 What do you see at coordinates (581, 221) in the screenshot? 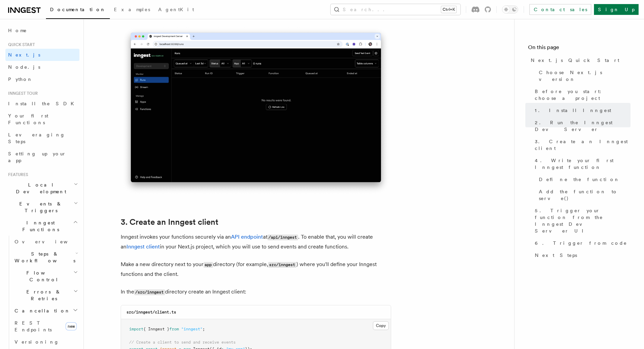
I see `a: 5. Trigger your function from the Inngest Dev Server UI` at bounding box center [581, 221].